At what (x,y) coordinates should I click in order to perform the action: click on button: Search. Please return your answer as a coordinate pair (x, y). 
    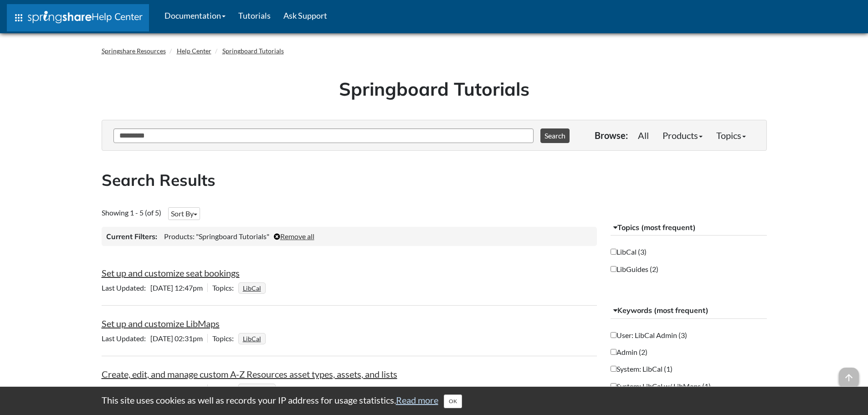
    Looking at the image, I should click on (555, 136).